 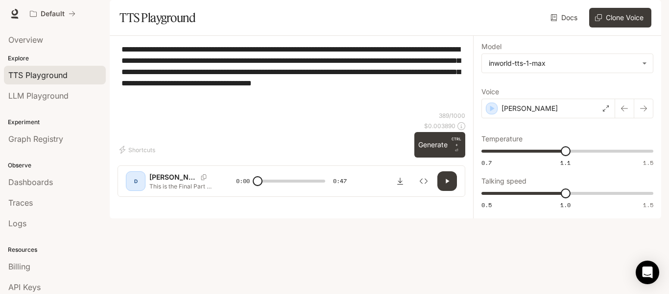 What do you see at coordinates (452, 115) in the screenshot?
I see `p: 389 / 1000` at bounding box center [452, 115].